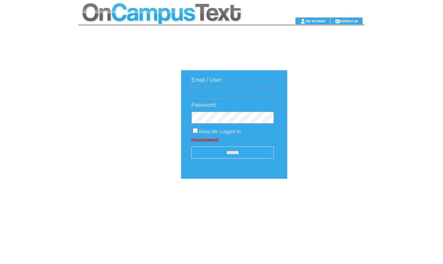  I want to click on span: Keep Me Logged In, so click(220, 132).